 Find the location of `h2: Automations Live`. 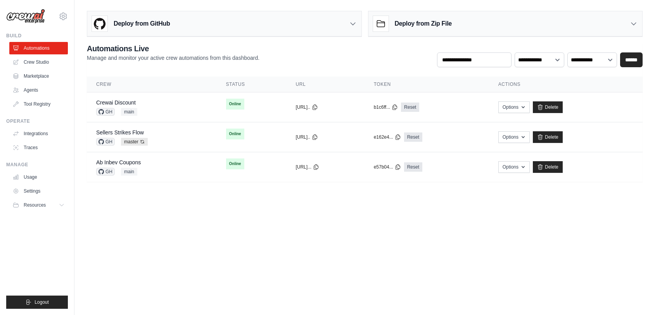

h2: Automations Live is located at coordinates (173, 49).